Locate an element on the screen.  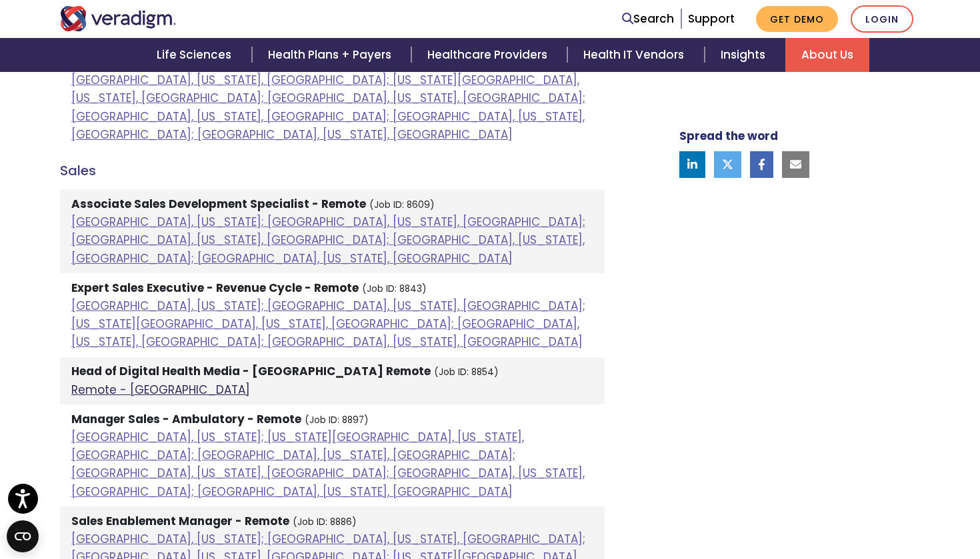
small: (Job ID: 8854) is located at coordinates (466, 372).